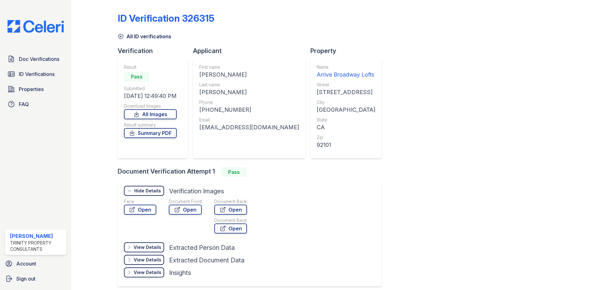 Image resolution: width=600 pixels, height=290 pixels. What do you see at coordinates (202, 247) in the screenshot?
I see `div: Extracted Person Data` at bounding box center [202, 247].